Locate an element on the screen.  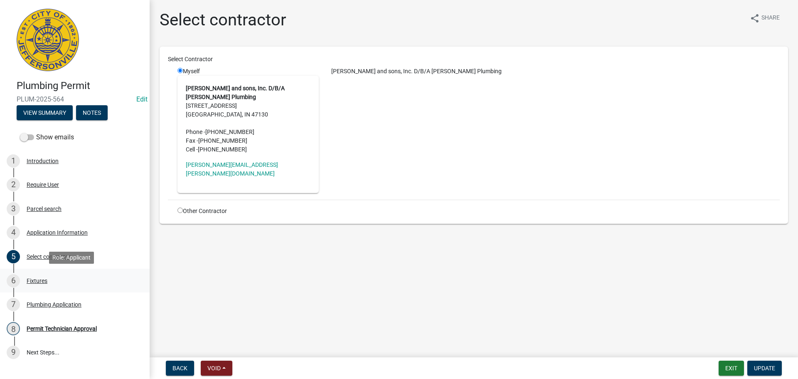
button: Notes is located at coordinates (92, 113).